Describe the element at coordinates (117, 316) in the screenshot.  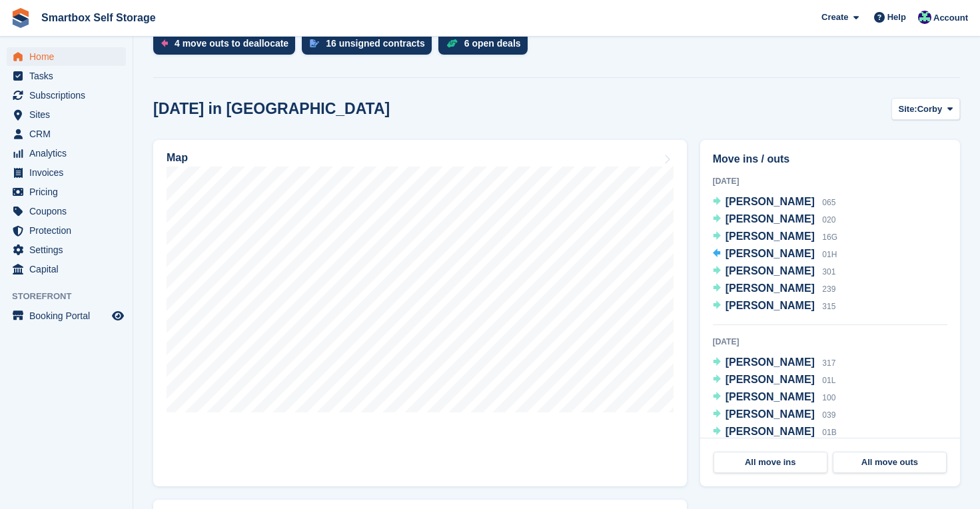
I see `a: Preview store` at that location.